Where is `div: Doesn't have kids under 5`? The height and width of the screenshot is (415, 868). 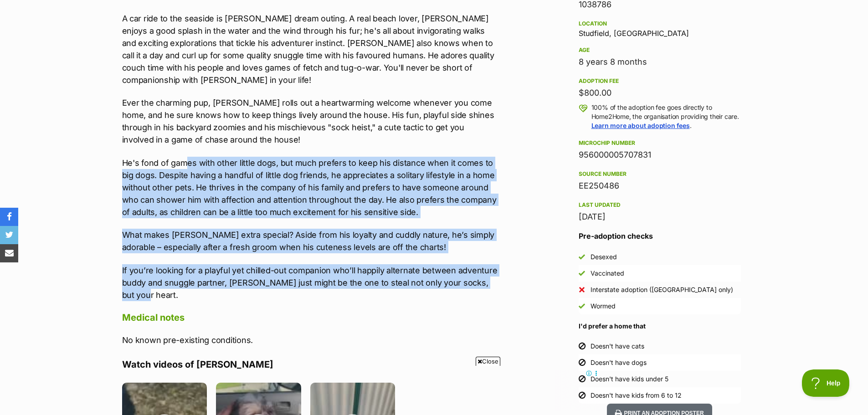
div: Doesn't have kids under 5 is located at coordinates (629, 379).